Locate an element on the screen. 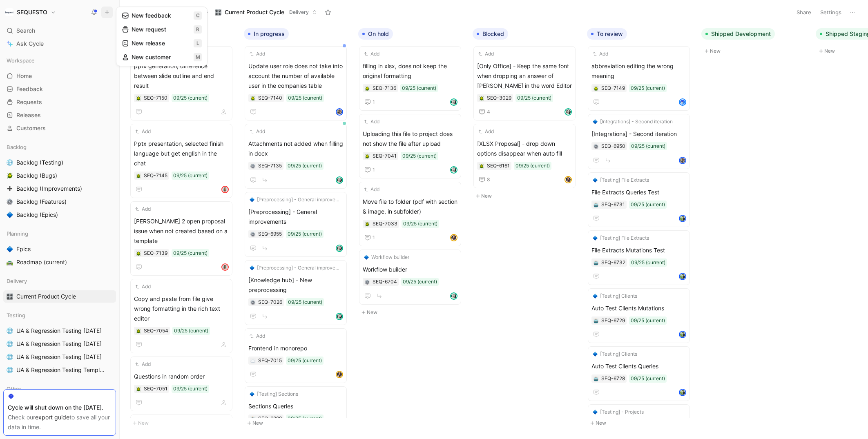 This screenshot has width=868, height=439. a: ⚙️Backlog (Features) is located at coordinates (59, 202).